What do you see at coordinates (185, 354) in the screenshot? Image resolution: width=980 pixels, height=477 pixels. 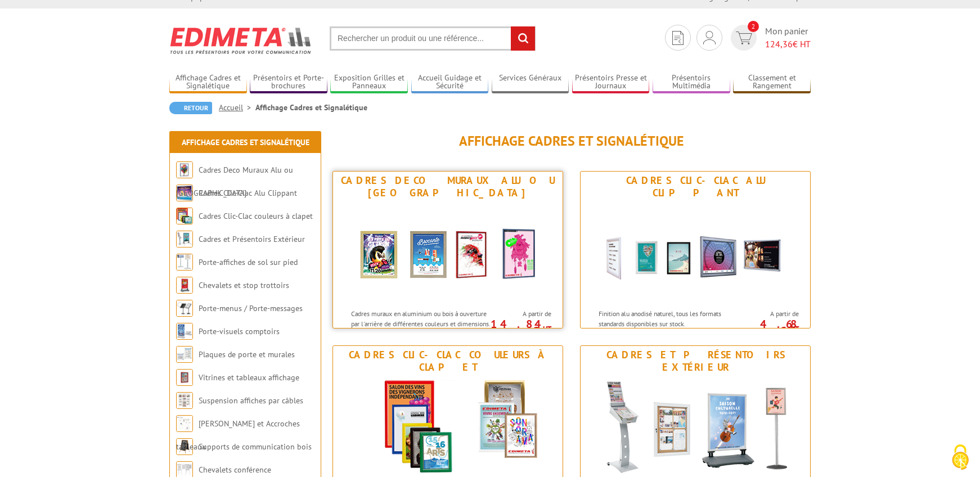 I see `img: Plaques de porte et murales` at bounding box center [185, 354].